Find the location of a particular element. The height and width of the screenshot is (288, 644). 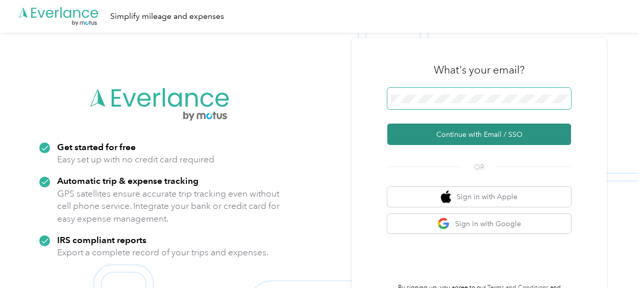

button: google logoSign in with Google is located at coordinates (479, 224).